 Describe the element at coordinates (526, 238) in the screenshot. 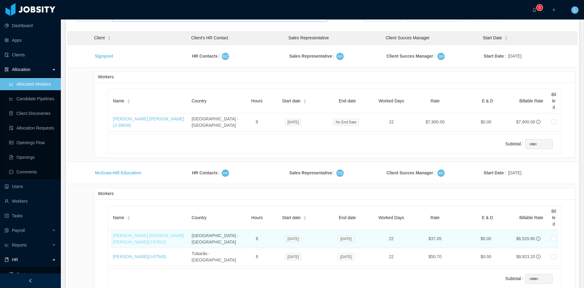

I see `div: $6,520.80` at that location.